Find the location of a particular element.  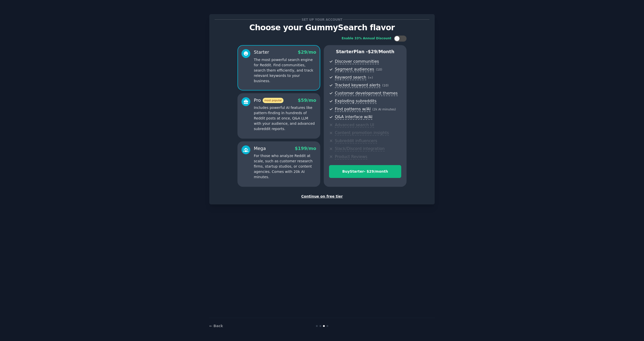

span: Customer development themes is located at coordinates (366, 93).